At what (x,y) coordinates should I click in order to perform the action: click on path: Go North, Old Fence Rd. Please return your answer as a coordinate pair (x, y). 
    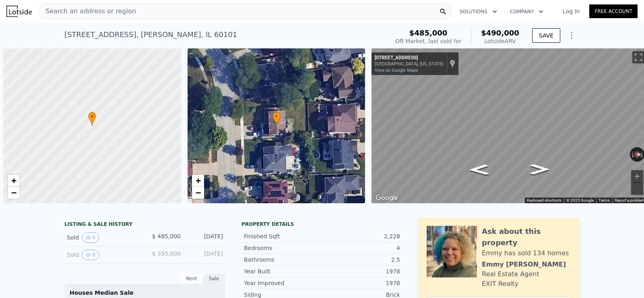
    Looking at the image, I should click on (479, 170).